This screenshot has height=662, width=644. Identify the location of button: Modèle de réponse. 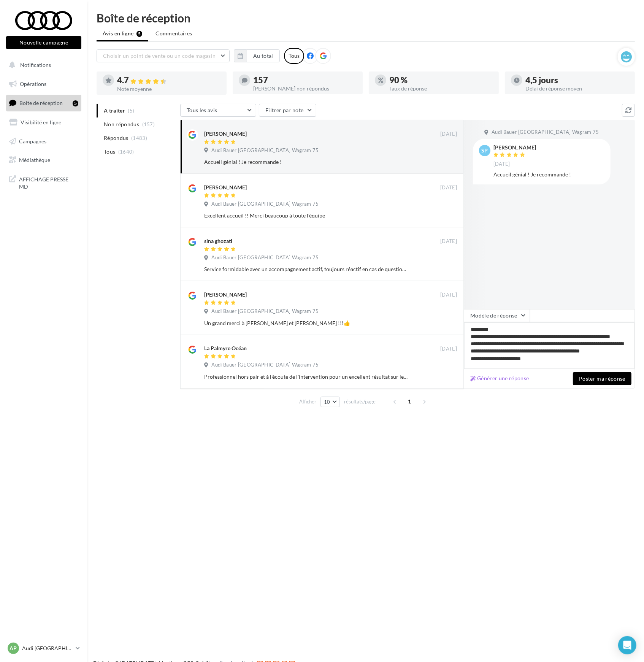
(497, 316).